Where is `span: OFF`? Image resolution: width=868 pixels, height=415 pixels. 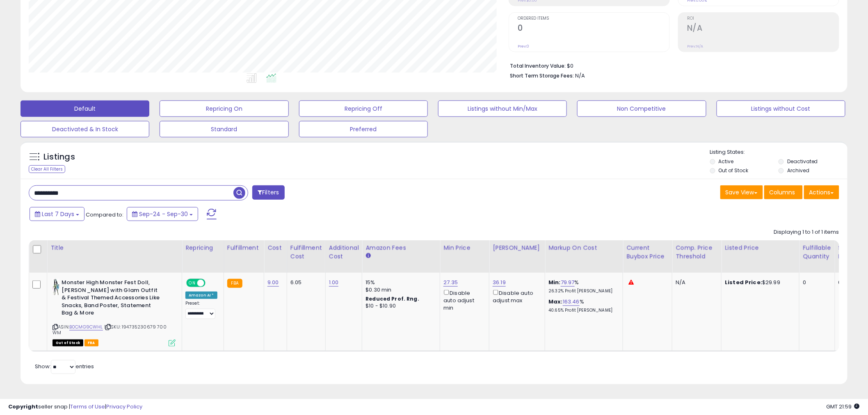 span: OFF is located at coordinates (211, 283).